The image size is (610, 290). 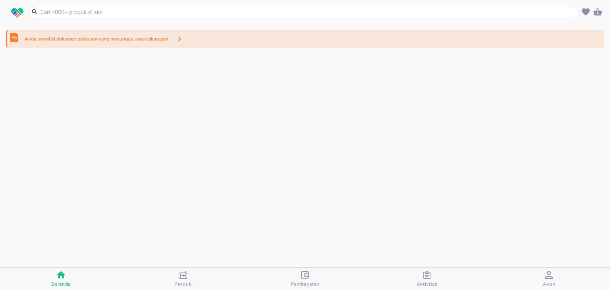 I want to click on input: Cari 4000+ produk di sini, so click(x=309, y=12).